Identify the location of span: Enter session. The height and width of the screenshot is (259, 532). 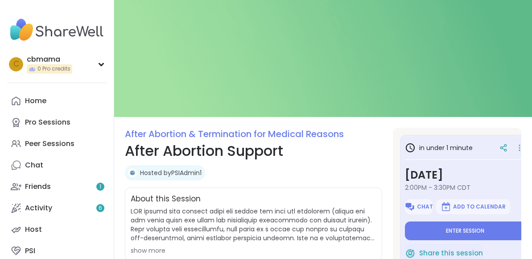
(465, 231).